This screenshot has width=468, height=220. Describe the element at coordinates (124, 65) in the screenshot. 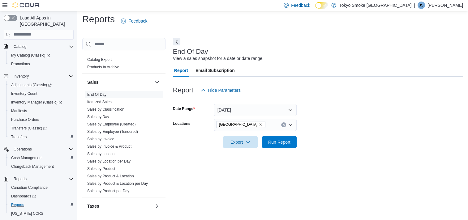

I see `div: Products` at that location.